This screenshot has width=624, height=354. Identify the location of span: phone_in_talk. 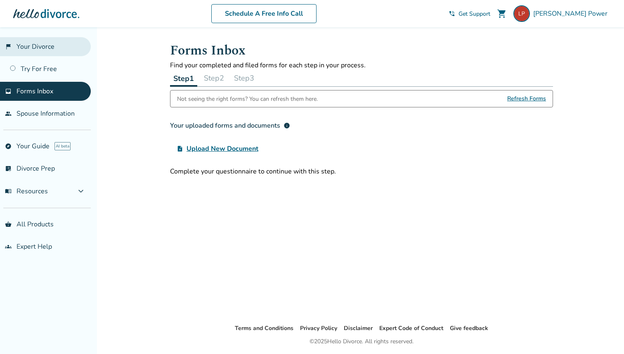
(452, 14).